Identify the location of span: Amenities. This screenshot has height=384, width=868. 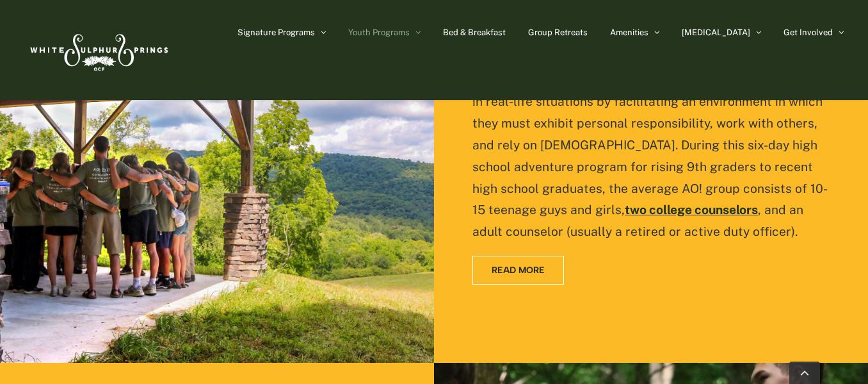
(629, 32).